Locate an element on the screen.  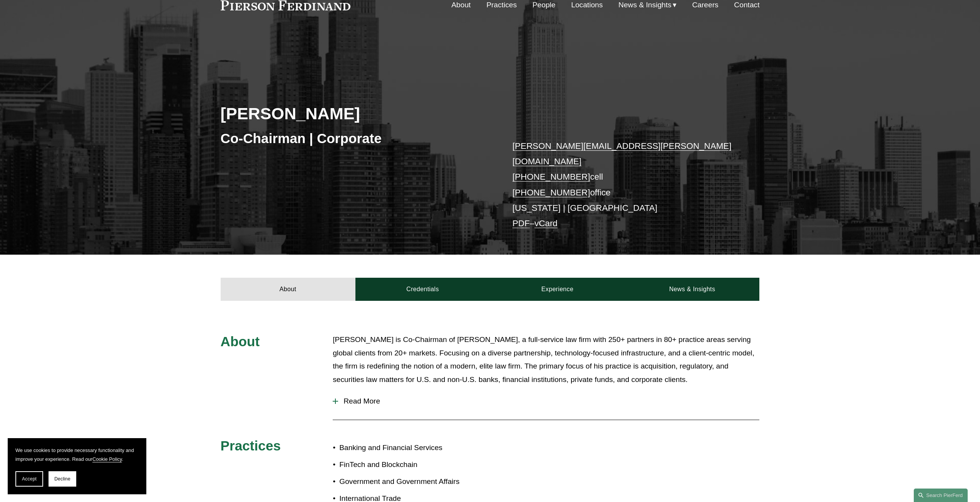
p: We use cookies to provide necessary functionality and improve your experience. Read our . is located at coordinates (77, 455).